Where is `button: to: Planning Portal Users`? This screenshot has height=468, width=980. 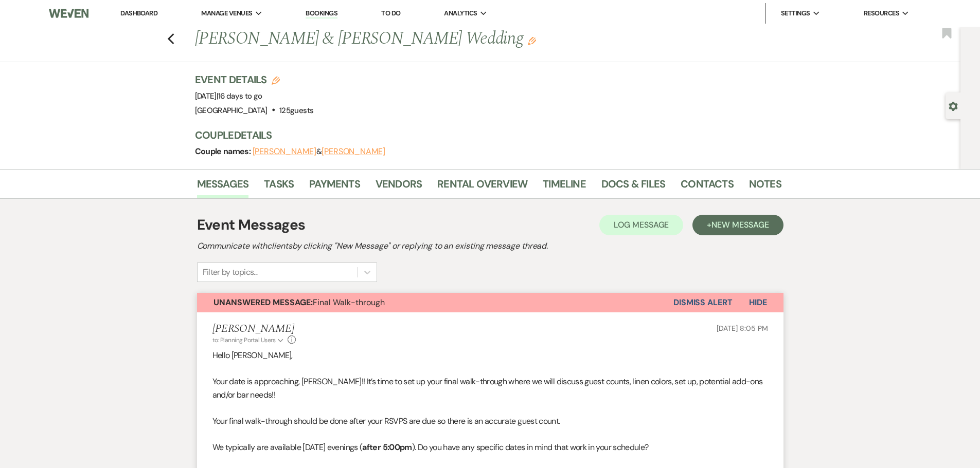 button: to: Planning Portal Users is located at coordinates (249, 340).